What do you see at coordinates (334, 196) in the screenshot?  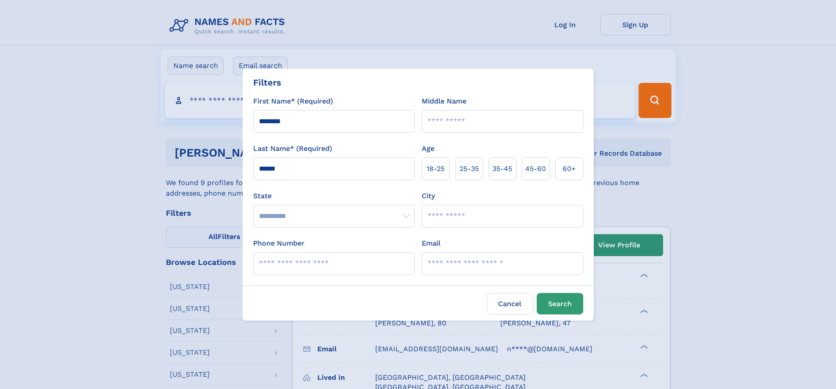 I see `label: State` at bounding box center [334, 196].